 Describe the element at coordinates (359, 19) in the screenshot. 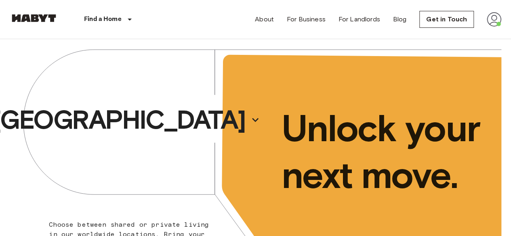

I see `a: For Landlords` at that location.